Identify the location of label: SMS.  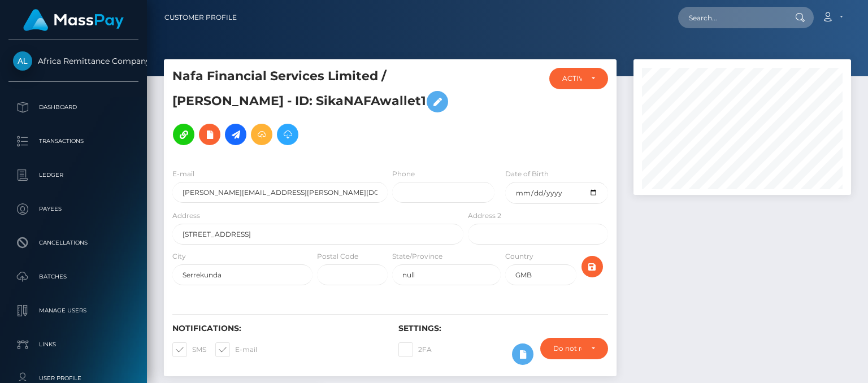
(189, 350).